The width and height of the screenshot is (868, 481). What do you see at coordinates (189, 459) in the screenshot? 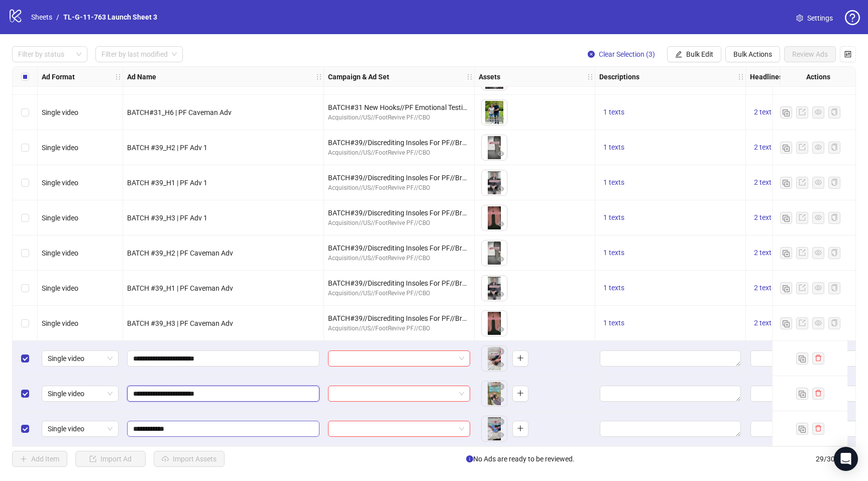
I see `button: Import Assets` at bounding box center [189, 459].